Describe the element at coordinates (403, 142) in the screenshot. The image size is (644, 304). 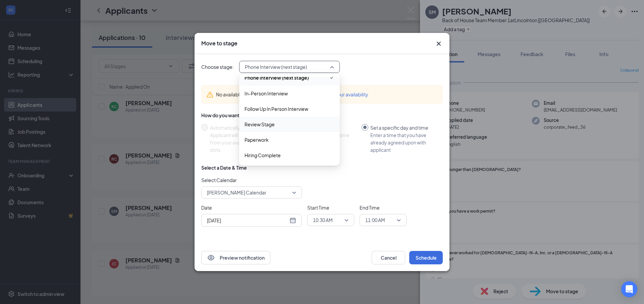
I see `div: Enter a time that you have already agreed upon with applicant` at that location.